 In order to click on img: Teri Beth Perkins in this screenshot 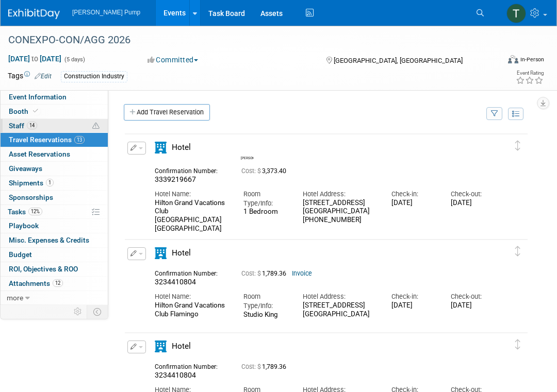, I will do `click(516, 13)`.